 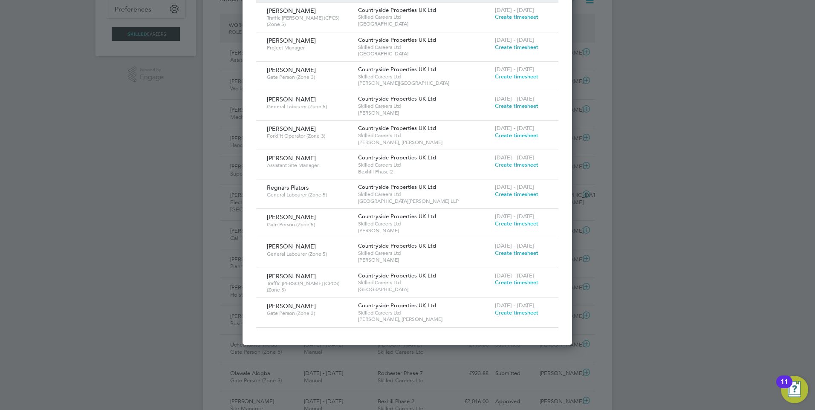 I want to click on span: Project Manager, so click(x=309, y=48).